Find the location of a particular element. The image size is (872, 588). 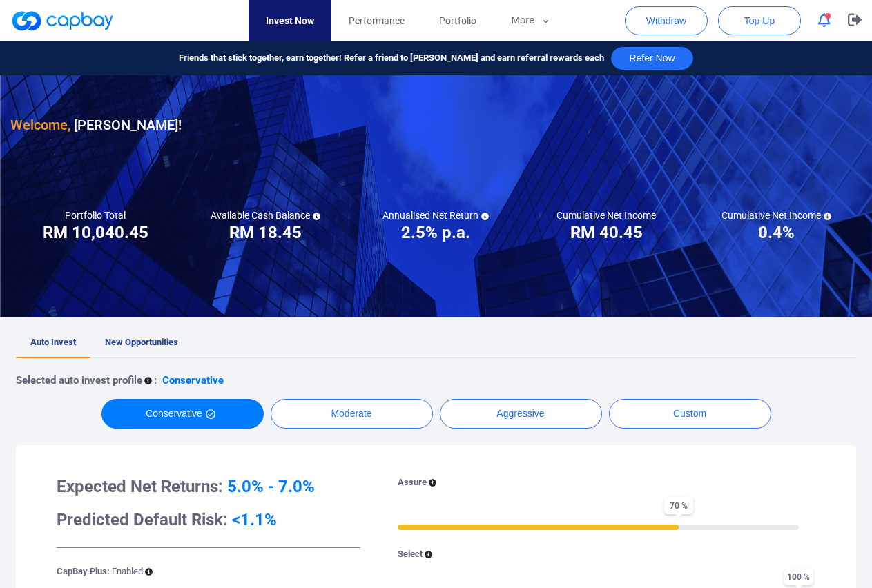

p: Selected auto invest profile is located at coordinates (79, 380).